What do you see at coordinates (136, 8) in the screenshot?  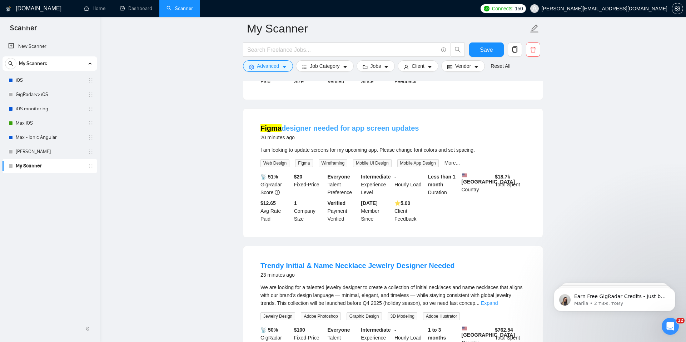 I see `a: dashboardDashboard` at bounding box center [136, 8].